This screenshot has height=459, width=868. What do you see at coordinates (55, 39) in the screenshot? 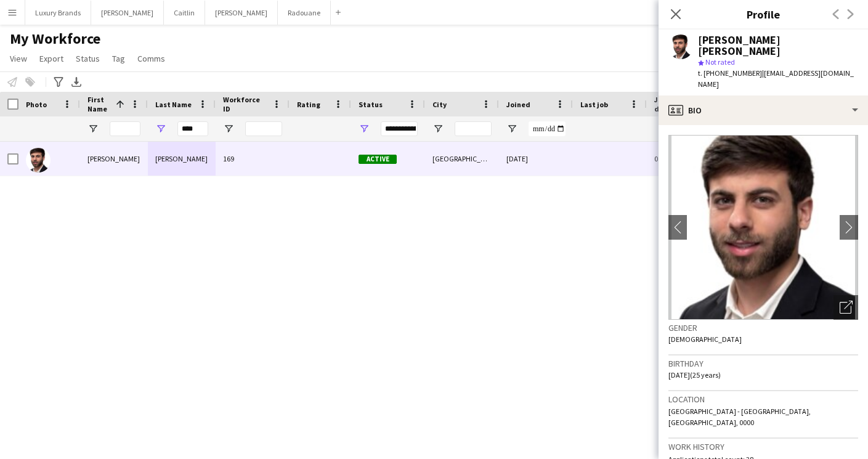
I see `span: My Workforce` at bounding box center [55, 39].